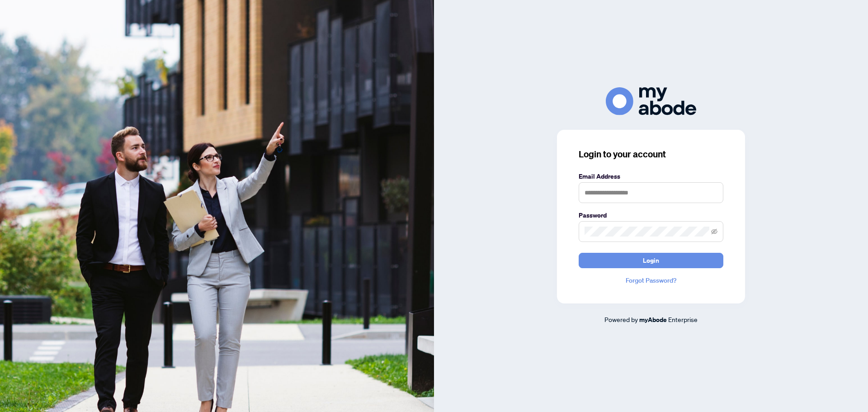 The image size is (868, 412). I want to click on img: ma-logo, so click(651, 101).